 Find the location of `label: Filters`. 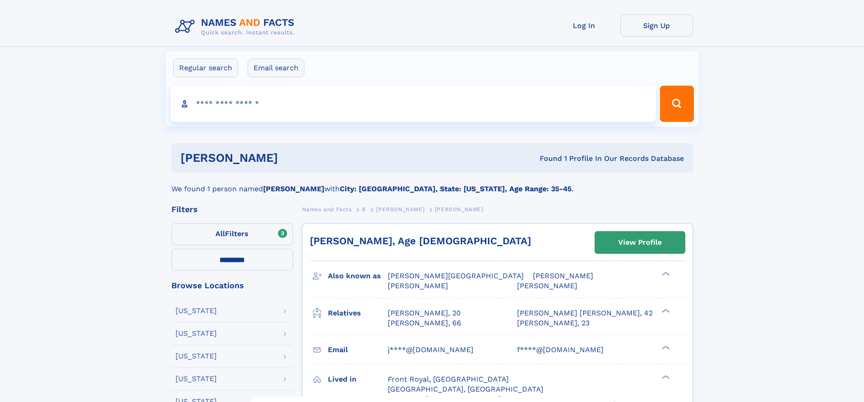

label: Filters is located at coordinates (232, 234).